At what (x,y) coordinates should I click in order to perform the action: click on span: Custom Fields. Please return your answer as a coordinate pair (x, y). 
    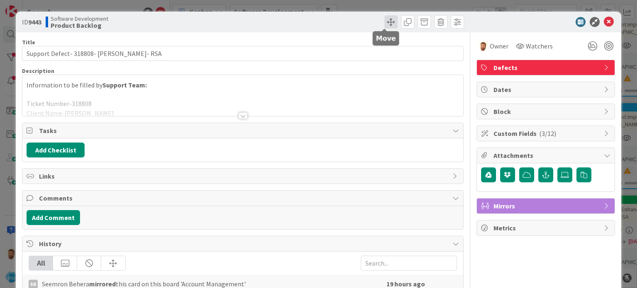
    Looking at the image, I should click on (546, 134).